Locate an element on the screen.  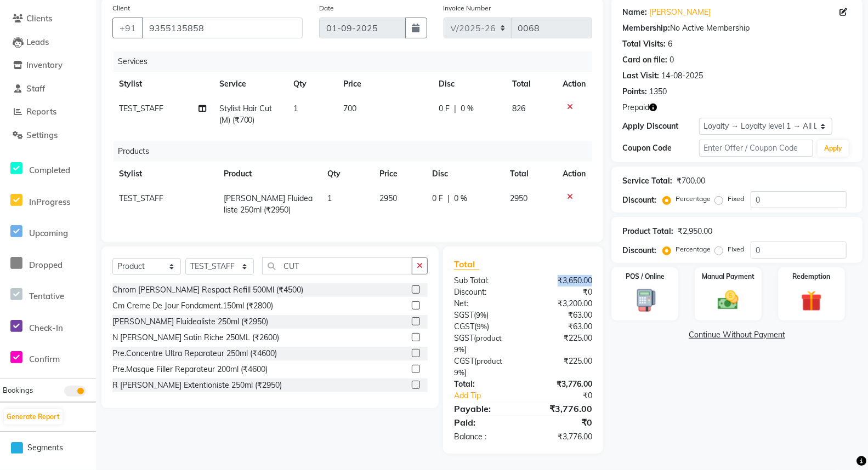
span: CGST is located at coordinates (464, 361).